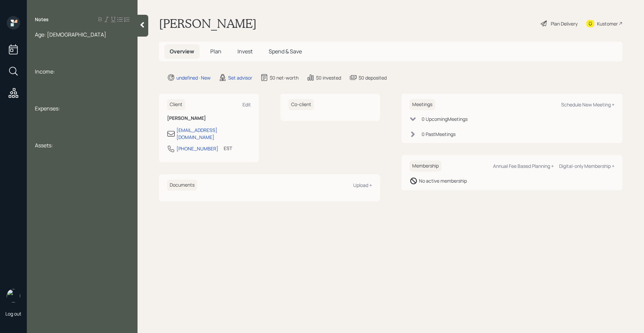 This screenshot has width=644, height=333. What do you see at coordinates (587, 166) in the screenshot?
I see `div: Digital-only Membership +` at bounding box center [587, 166].